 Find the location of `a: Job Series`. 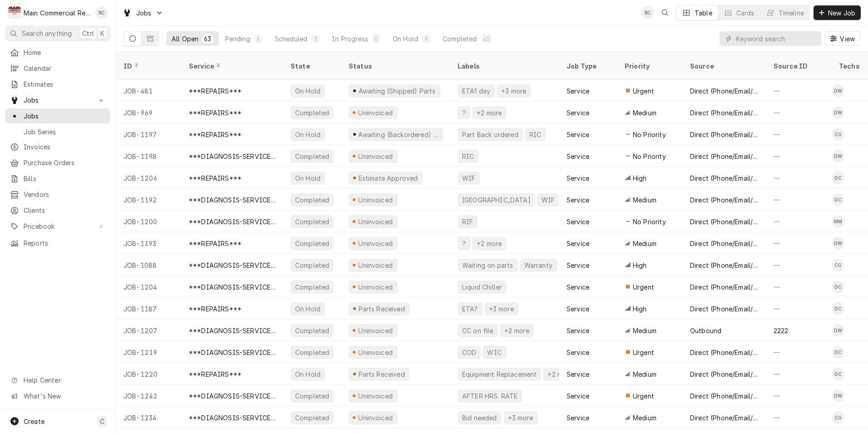

a: Job Series is located at coordinates (57, 132).